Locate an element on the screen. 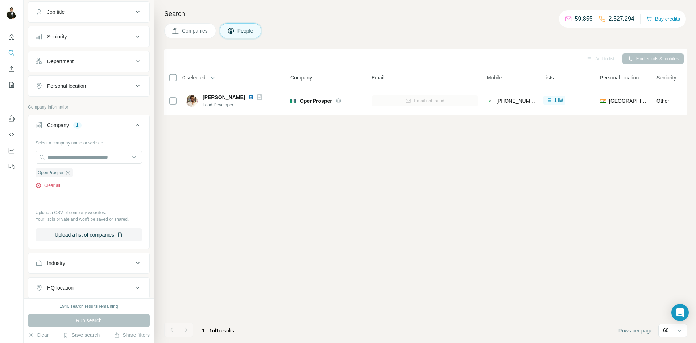  span: 1 list is located at coordinates (559, 100).